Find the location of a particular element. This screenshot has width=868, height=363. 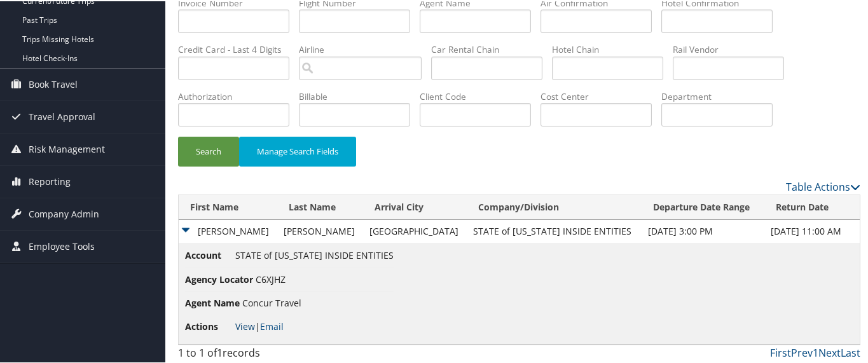

span: Travel Approval is located at coordinates (62, 115).